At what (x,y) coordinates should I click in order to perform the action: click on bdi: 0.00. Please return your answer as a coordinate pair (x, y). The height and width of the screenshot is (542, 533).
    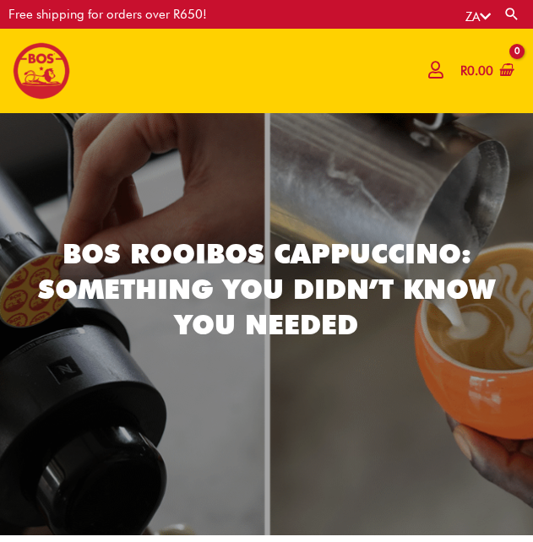
    Looking at the image, I should click on (476, 71).